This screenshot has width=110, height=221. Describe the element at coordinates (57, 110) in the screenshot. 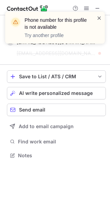

I see `button: Send email` at that location.